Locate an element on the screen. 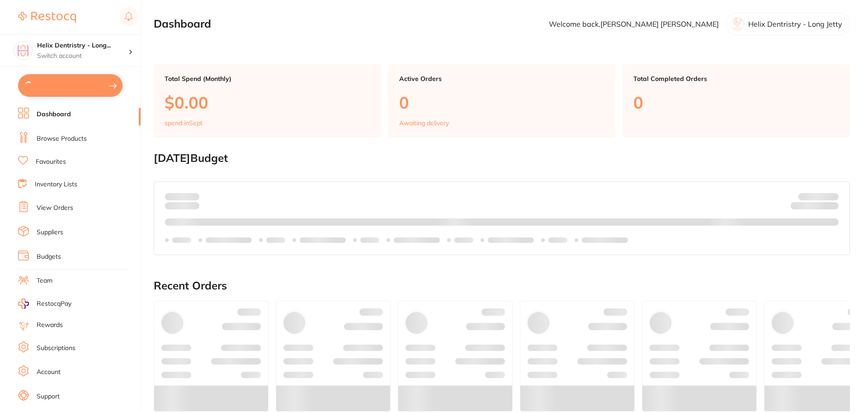  p: month is located at coordinates (183, 206).